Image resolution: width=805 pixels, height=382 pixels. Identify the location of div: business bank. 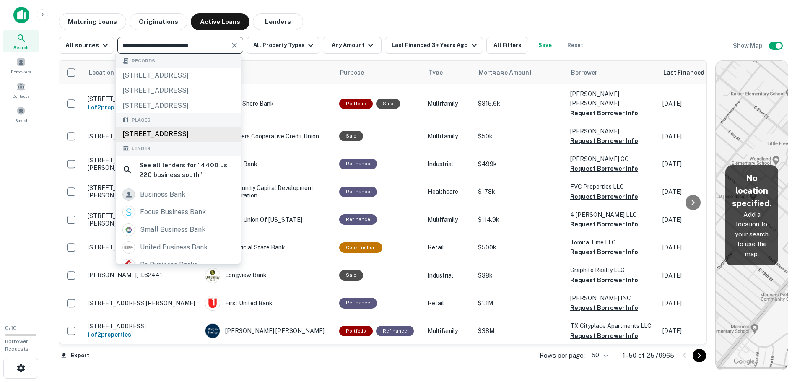
(163, 194).